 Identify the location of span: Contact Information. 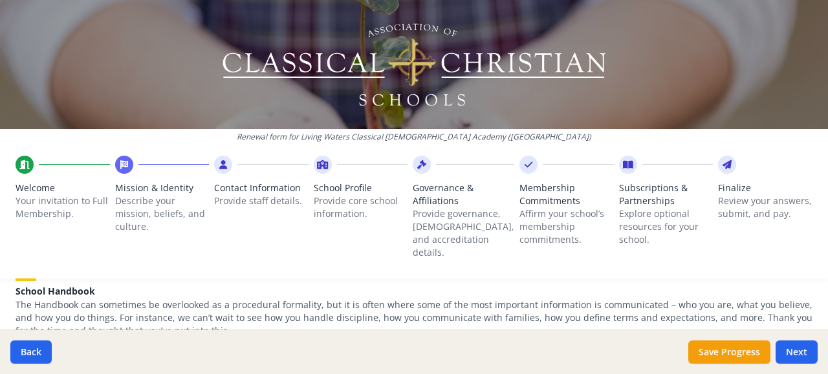
(261, 188).